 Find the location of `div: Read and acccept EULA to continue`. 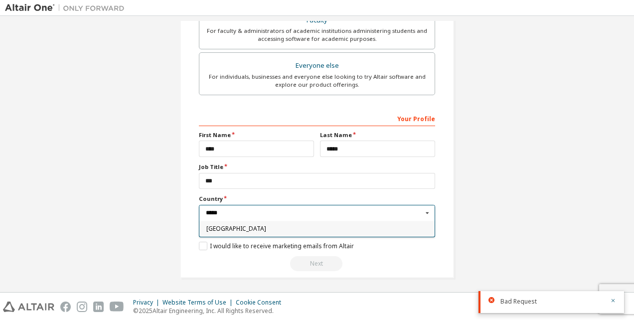

div: Read and acccept EULA to continue is located at coordinates (317, 264).